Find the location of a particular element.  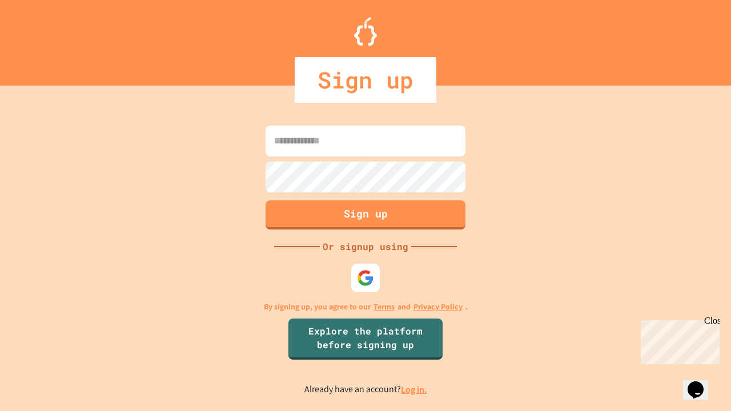

button: Sign up is located at coordinates (365, 215).